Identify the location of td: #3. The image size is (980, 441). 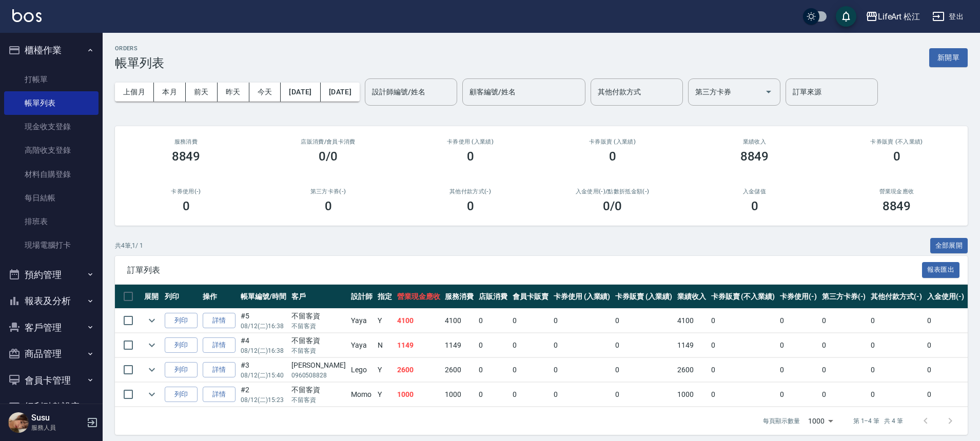
(263, 370).